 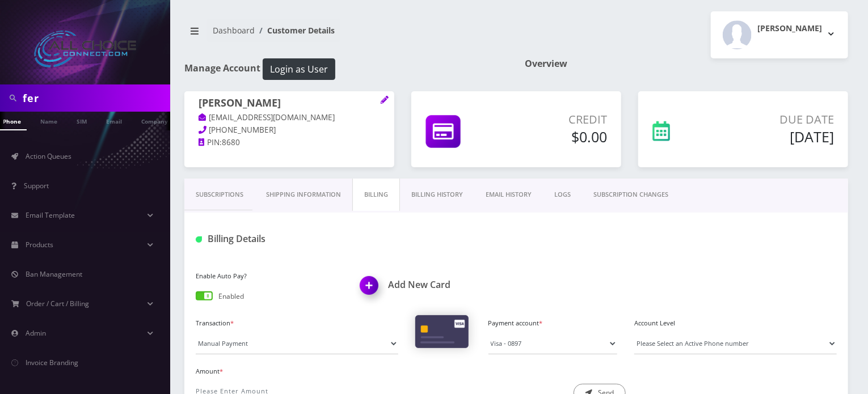 What do you see at coordinates (562, 194) in the screenshot?
I see `a: LOGS` at bounding box center [562, 194].